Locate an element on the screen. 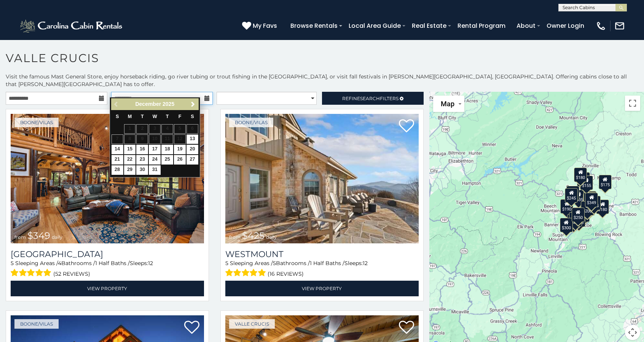 The width and height of the screenshot is (644, 342). div: $205 is located at coordinates (575, 219).